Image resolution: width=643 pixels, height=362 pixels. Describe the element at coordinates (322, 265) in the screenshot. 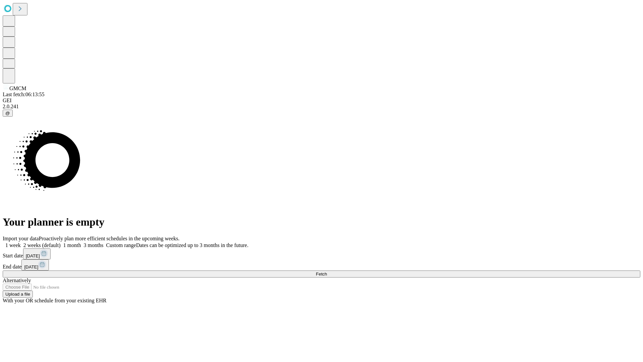

I see `div: End date` at that location.